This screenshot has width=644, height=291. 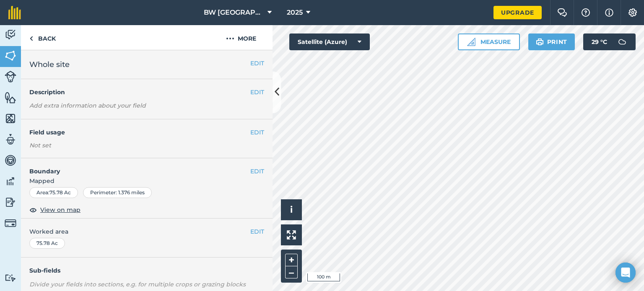 I want to click on button: Print, so click(x=552, y=42).